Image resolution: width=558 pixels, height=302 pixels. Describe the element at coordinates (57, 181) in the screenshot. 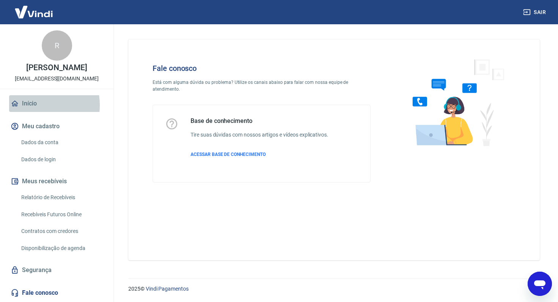

I see `button: Meus recebíveis` at that location.